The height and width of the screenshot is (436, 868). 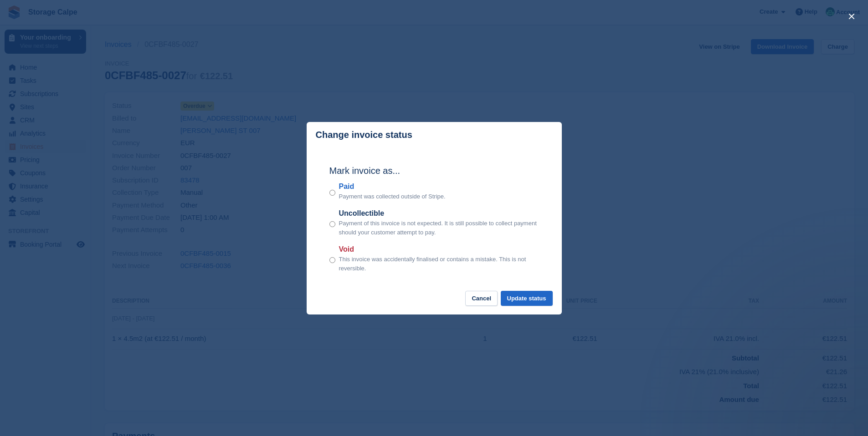 I want to click on label: Void, so click(x=439, y=249).